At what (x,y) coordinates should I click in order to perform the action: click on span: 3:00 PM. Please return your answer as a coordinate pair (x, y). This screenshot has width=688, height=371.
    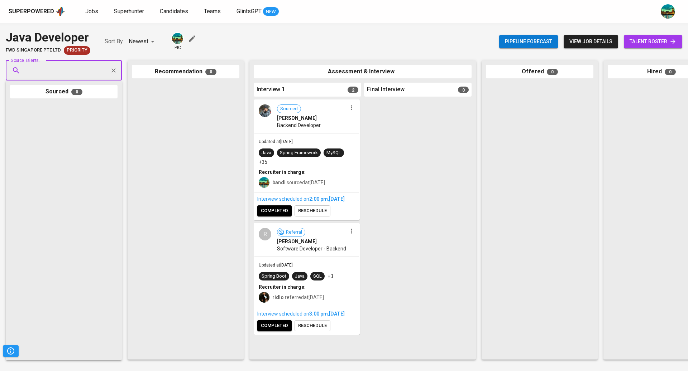
    Looking at the image, I should click on (318, 314).